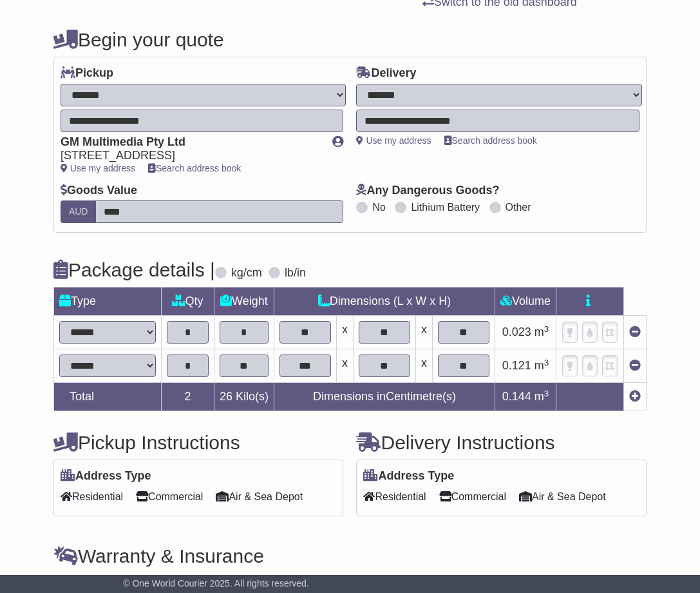  What do you see at coordinates (79, 211) in the screenshot?
I see `label: AUD` at bounding box center [79, 211].